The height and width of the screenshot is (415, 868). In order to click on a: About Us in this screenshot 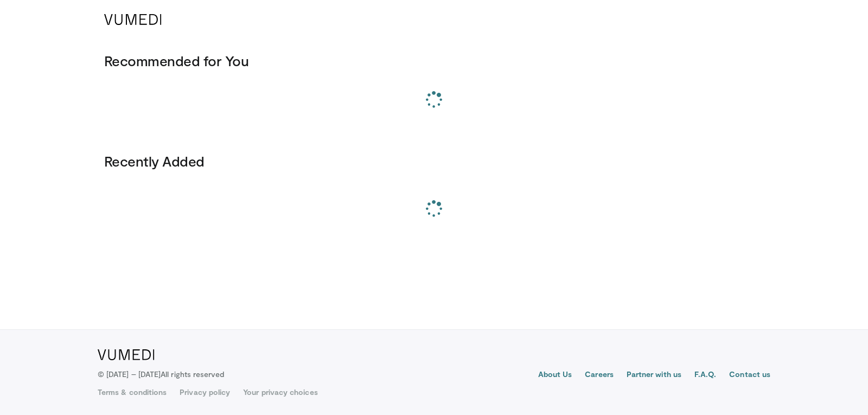, I will do `click(555, 376)`.